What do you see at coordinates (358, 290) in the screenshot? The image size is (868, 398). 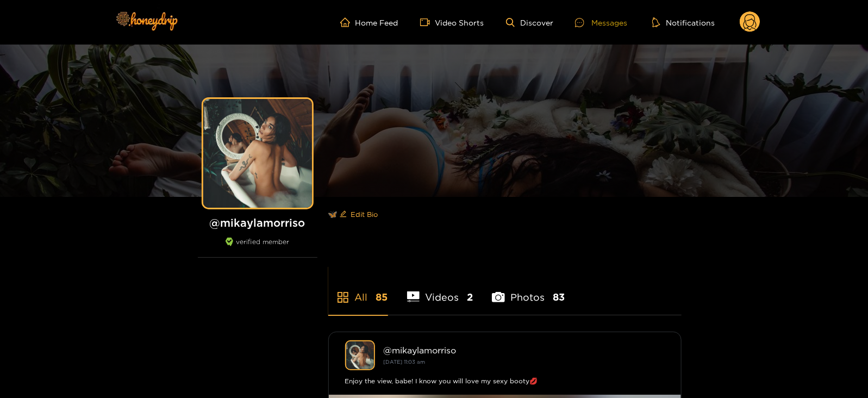 I see `li: All` at bounding box center [358, 290].